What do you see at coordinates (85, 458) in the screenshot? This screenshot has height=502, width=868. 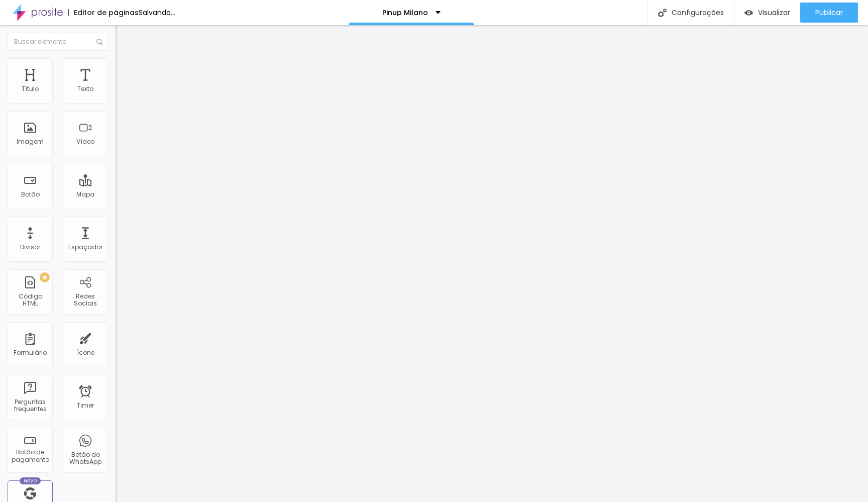 I see `div: Botão do WhatsApp` at bounding box center [85, 458].